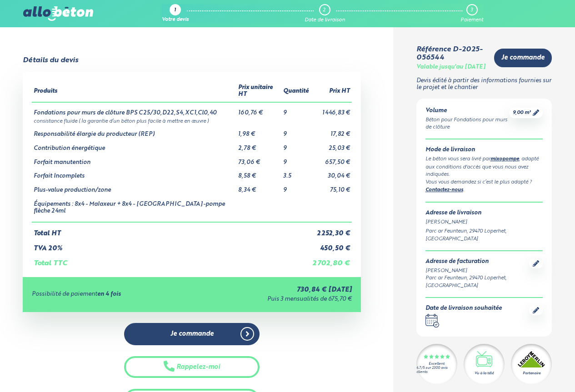  I want to click on strong: en 4 fois, so click(109, 294).